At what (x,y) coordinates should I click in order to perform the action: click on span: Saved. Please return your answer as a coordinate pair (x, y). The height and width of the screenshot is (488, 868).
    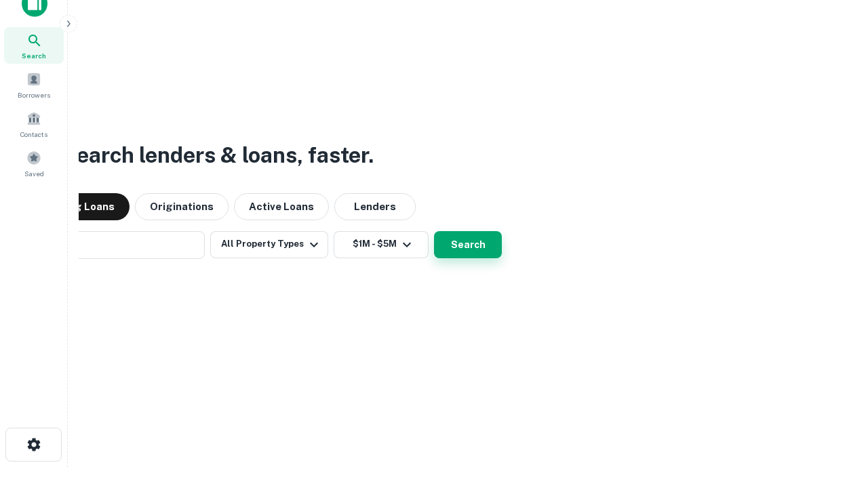
    Looking at the image, I should click on (34, 173).